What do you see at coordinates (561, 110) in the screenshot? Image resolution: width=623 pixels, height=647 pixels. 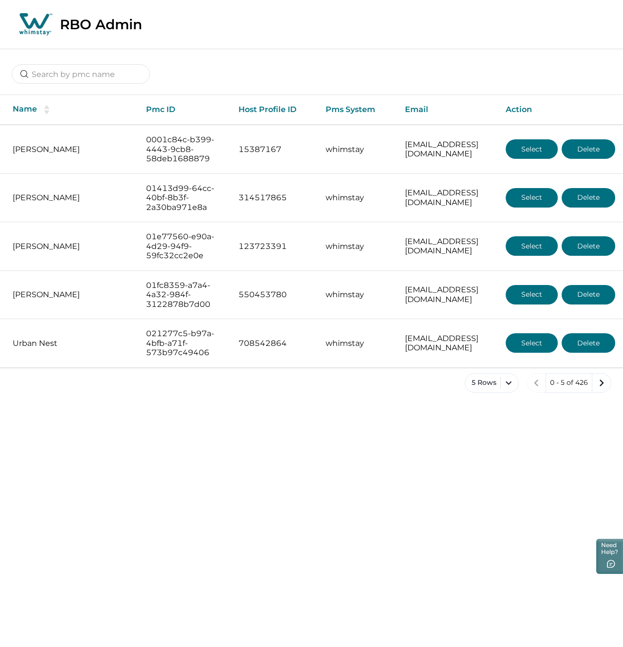 I see `th: Action` at bounding box center [561, 110].